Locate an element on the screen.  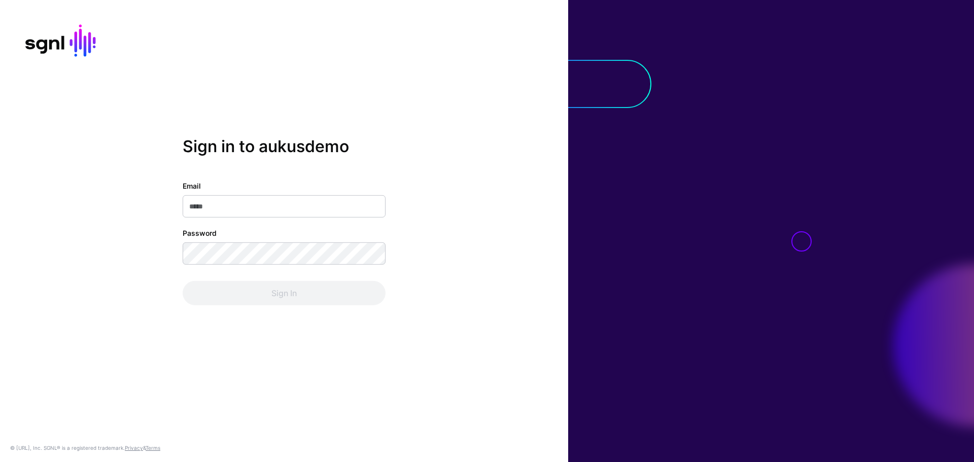
label: Email is located at coordinates (192, 186).